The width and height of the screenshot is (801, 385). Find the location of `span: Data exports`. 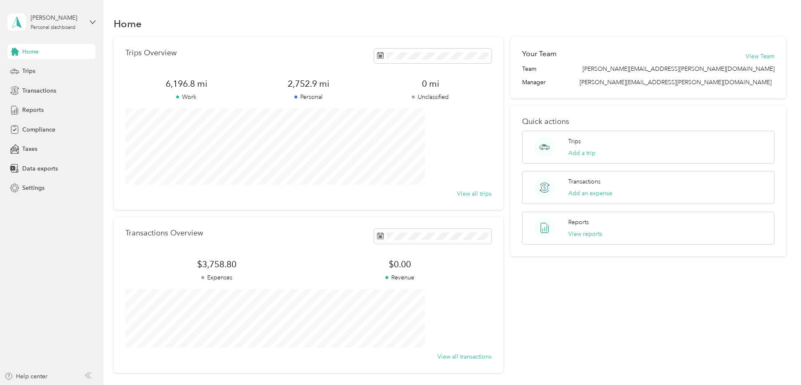

span: Data exports is located at coordinates (40, 169).